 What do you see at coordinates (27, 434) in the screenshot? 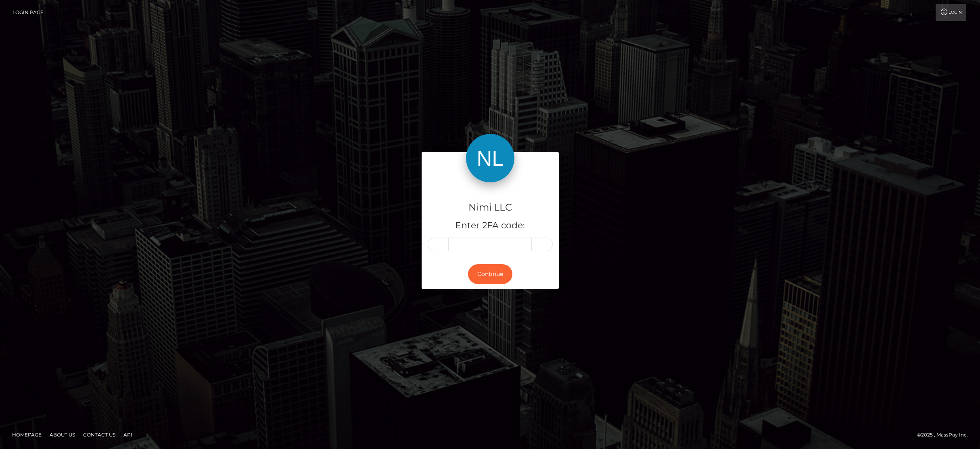
I see `a: Homepage` at bounding box center [27, 434].